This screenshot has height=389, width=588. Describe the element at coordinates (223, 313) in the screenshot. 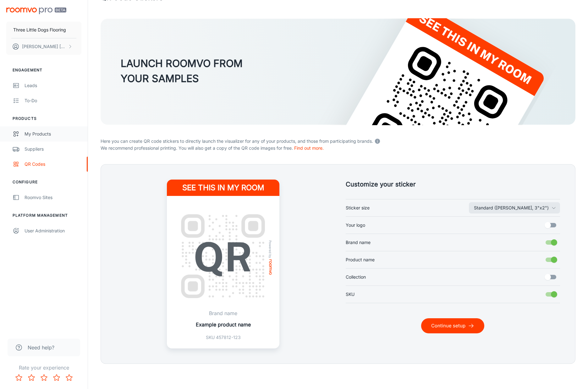

I see `p: Brand name` at that location.